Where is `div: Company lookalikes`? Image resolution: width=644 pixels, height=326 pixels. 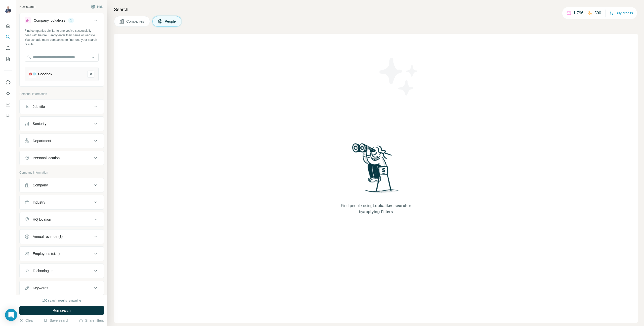
div: Company lookalikes is located at coordinates (49, 20).